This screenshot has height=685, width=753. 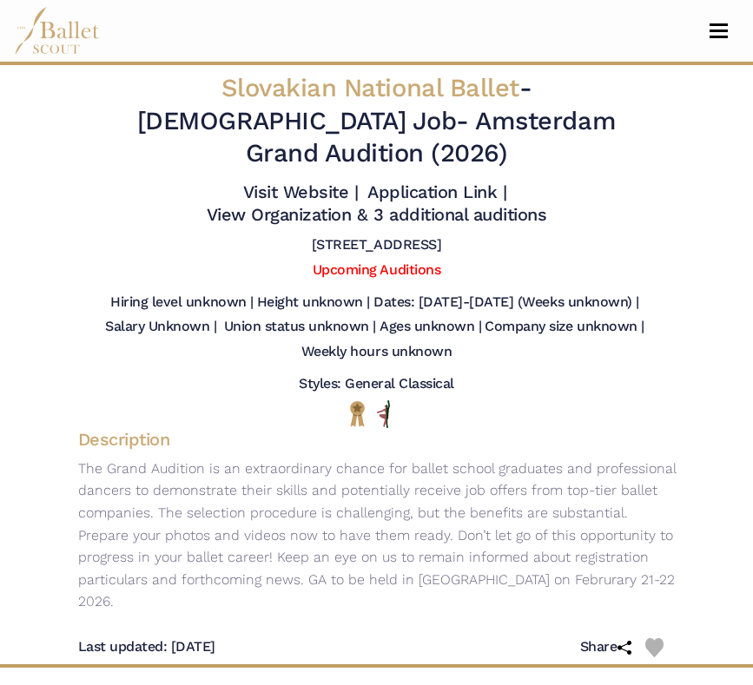 What do you see at coordinates (377, 439) in the screenshot?
I see `h4: Description` at bounding box center [377, 439].